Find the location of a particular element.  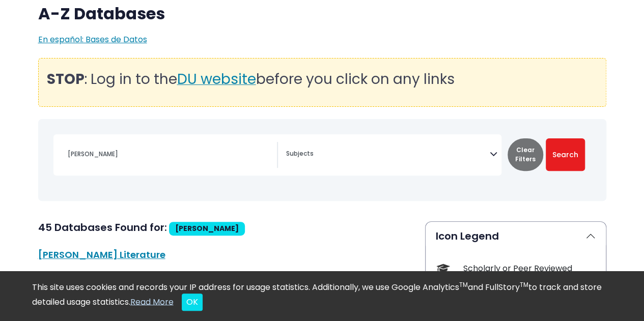

button: Icon Legend is located at coordinates (516, 236).